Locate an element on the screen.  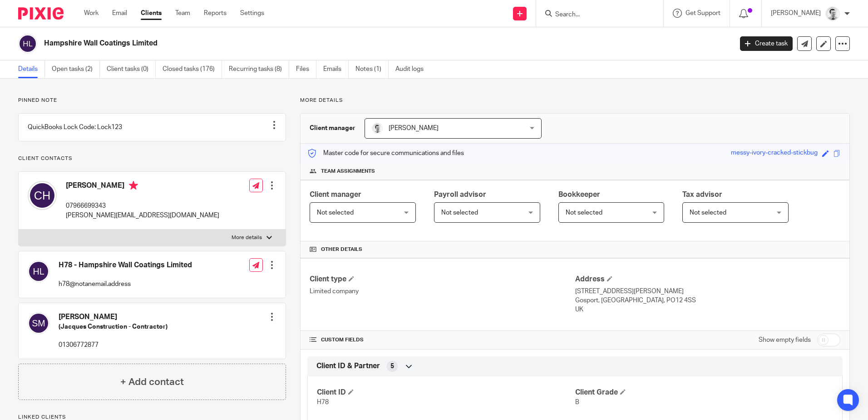
input: Search is located at coordinates (595, 15).